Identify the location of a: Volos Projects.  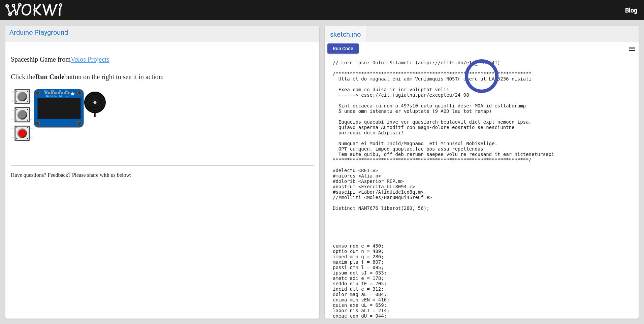
(90, 59).